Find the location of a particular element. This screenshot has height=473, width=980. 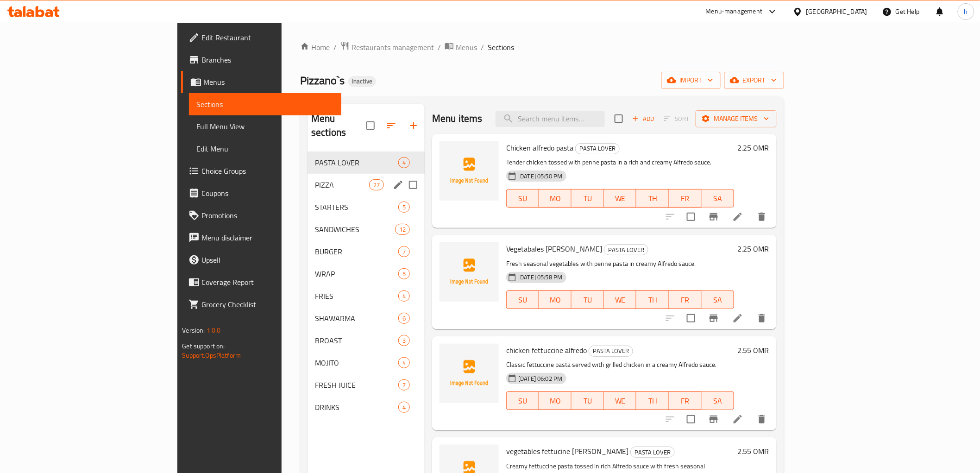

button: WE is located at coordinates (620, 400).